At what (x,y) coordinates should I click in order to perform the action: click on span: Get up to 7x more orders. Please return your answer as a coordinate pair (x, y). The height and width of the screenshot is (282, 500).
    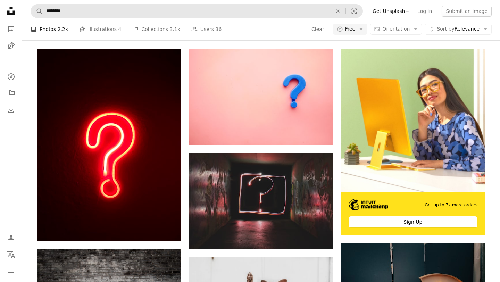
    Looking at the image, I should click on (451, 205).